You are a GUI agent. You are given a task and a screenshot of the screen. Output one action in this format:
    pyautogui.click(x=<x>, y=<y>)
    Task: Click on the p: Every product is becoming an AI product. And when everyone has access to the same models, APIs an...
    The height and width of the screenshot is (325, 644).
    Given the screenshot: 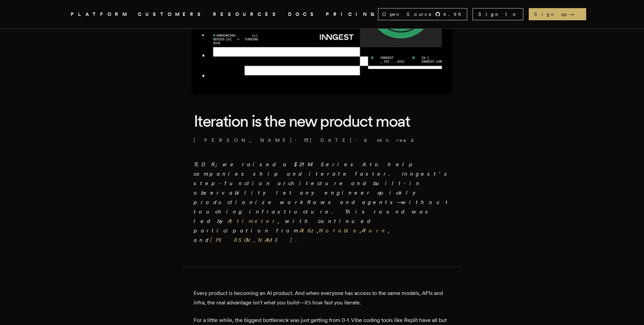 What is the action you would take?
    pyautogui.click(x=322, y=298)
    